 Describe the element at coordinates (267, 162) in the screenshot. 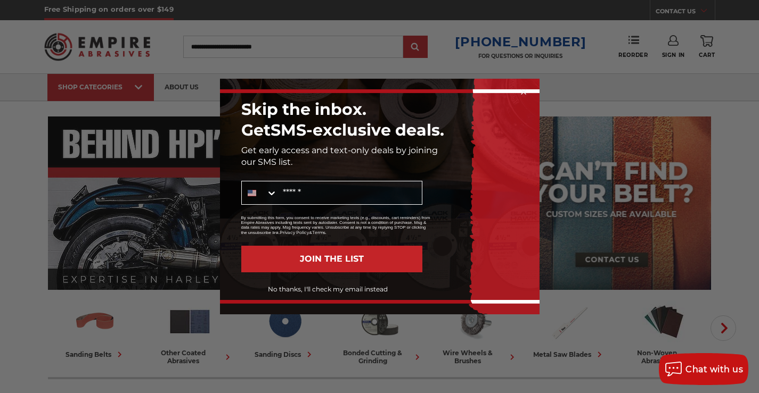

I see `span: our SMS list.` at that location.